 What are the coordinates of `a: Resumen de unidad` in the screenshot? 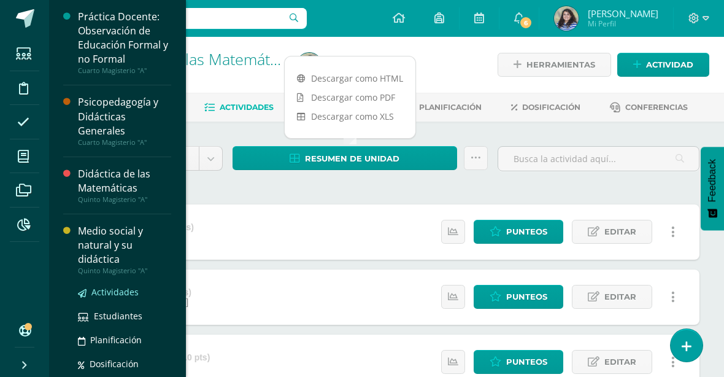 It's located at (345, 158).